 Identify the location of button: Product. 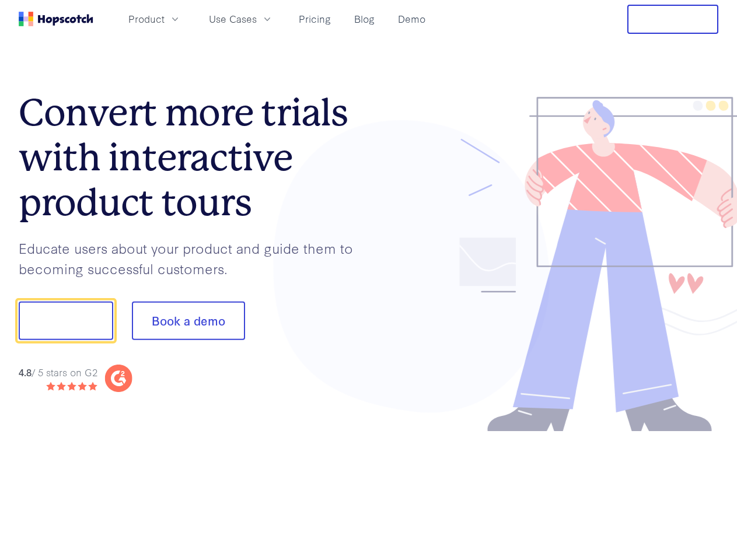
(155, 19).